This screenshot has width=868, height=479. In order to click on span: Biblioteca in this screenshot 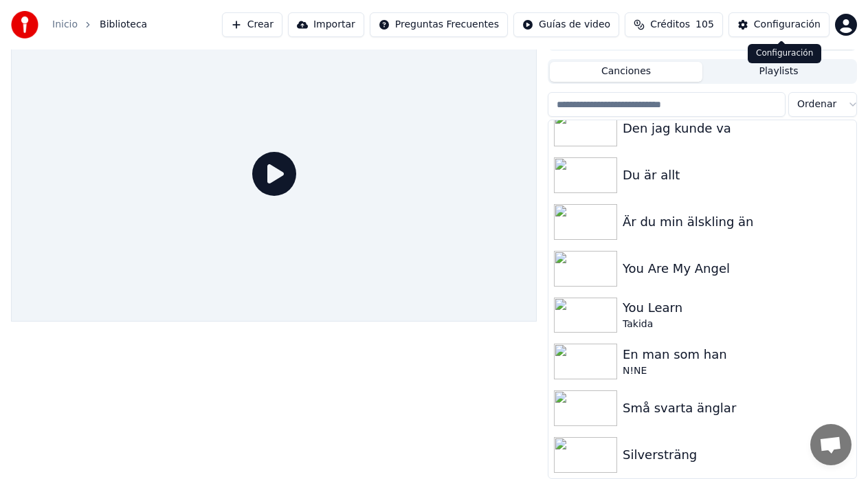, I will do `click(123, 25)`.